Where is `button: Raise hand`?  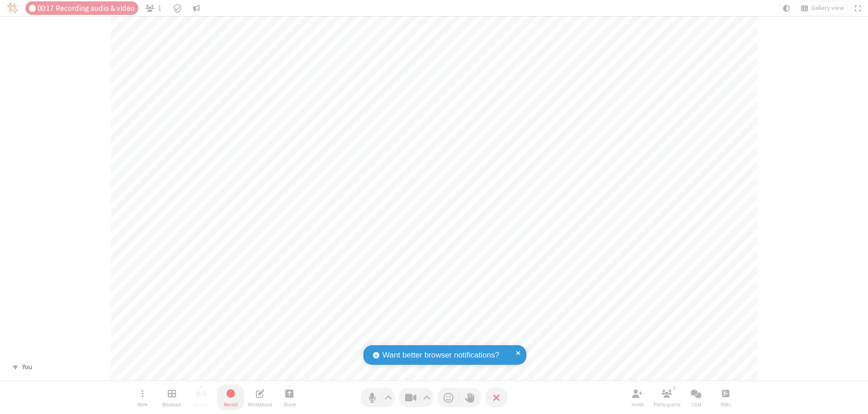
button: Raise hand is located at coordinates (470, 397).